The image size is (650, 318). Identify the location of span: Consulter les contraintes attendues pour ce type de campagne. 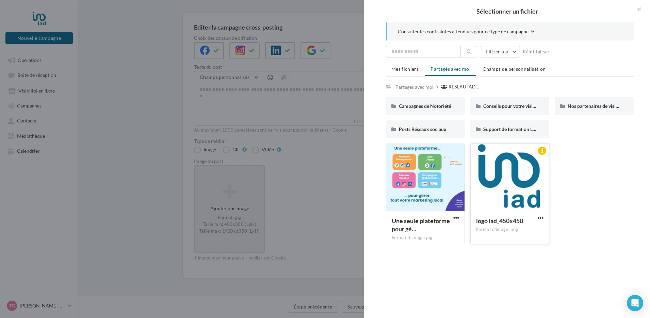
(463, 32).